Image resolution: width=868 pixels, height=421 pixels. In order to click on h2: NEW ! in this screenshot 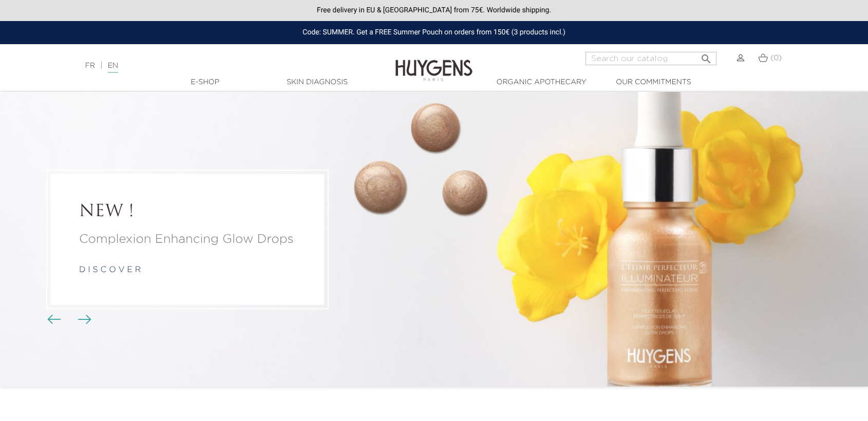, I will do `click(187, 212)`.